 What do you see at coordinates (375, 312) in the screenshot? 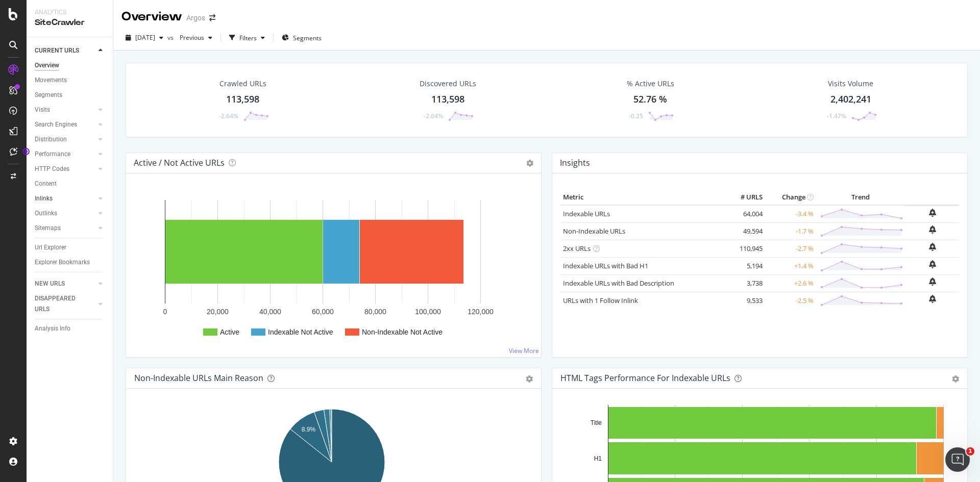
I see `text: 80,000` at bounding box center [375, 312].